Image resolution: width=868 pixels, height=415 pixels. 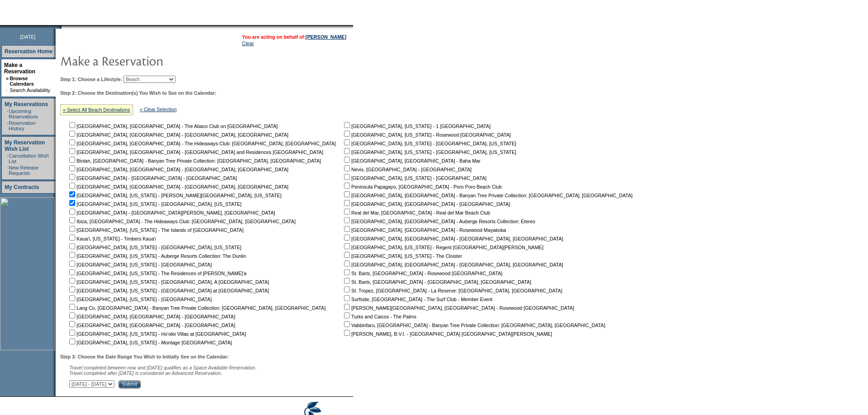 What do you see at coordinates (22, 187) in the screenshot?
I see `a: My Contracts` at bounding box center [22, 187].